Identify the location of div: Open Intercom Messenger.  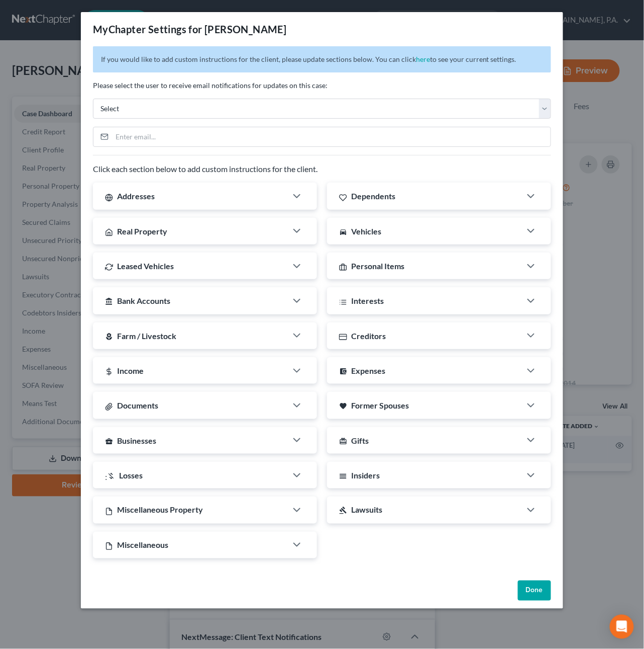
(622, 627).